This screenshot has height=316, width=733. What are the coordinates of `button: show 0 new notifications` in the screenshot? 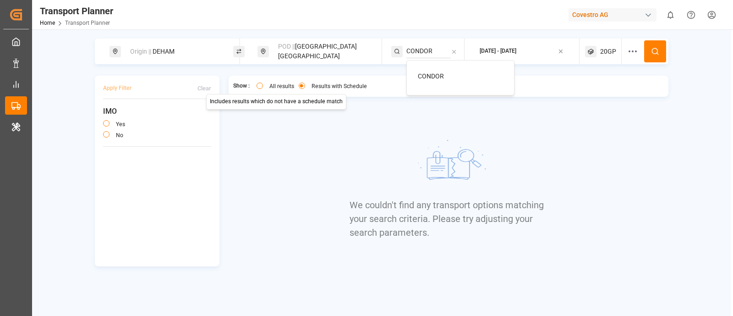 It's located at (670, 15).